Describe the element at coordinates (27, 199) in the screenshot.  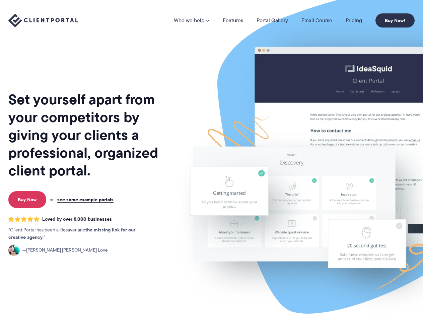
I see `a: Buy Now` at that location.